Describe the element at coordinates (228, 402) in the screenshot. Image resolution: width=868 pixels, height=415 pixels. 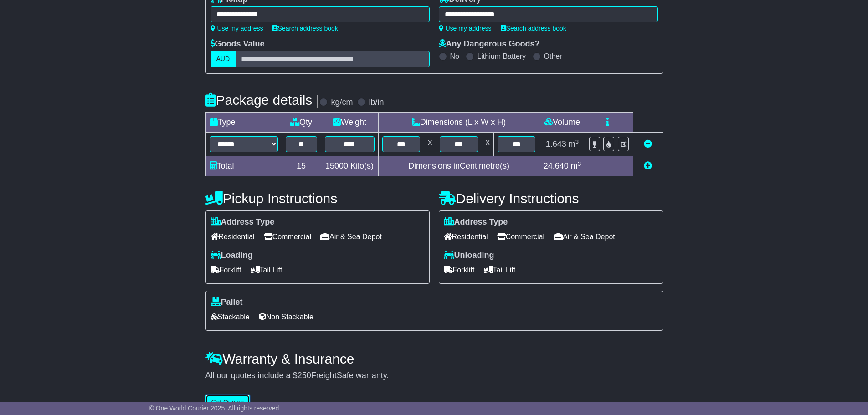
I see `button: Get Quotes` at that location.